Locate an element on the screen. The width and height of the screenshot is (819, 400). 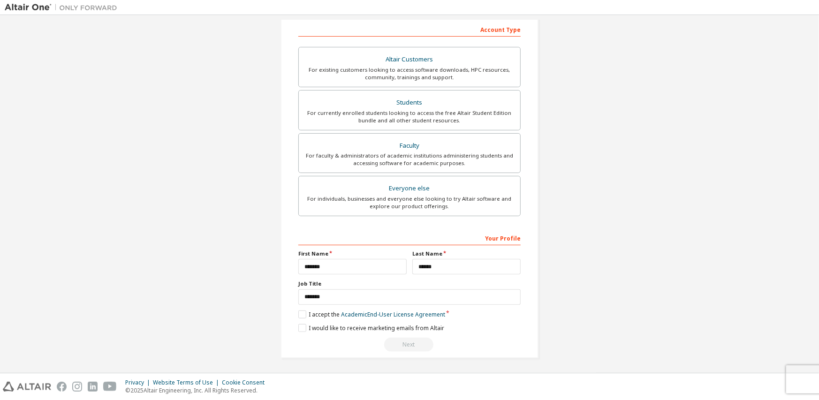
label: I would like to receive marketing emails from Altair is located at coordinates (371, 328).